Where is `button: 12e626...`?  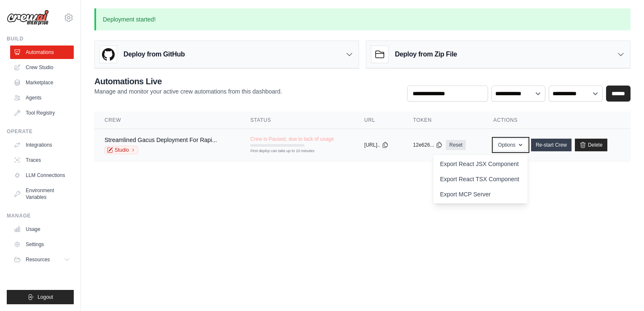 button: 12e626... is located at coordinates (428, 145).